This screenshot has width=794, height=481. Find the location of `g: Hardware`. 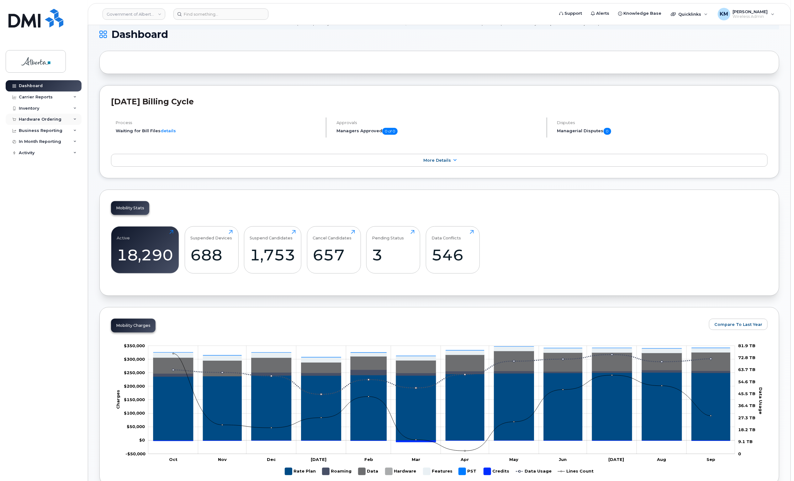

g: Hardware is located at coordinates (401, 472).